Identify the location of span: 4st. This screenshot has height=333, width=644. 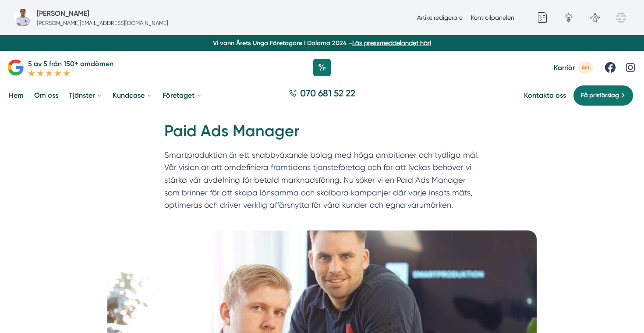
(586, 68).